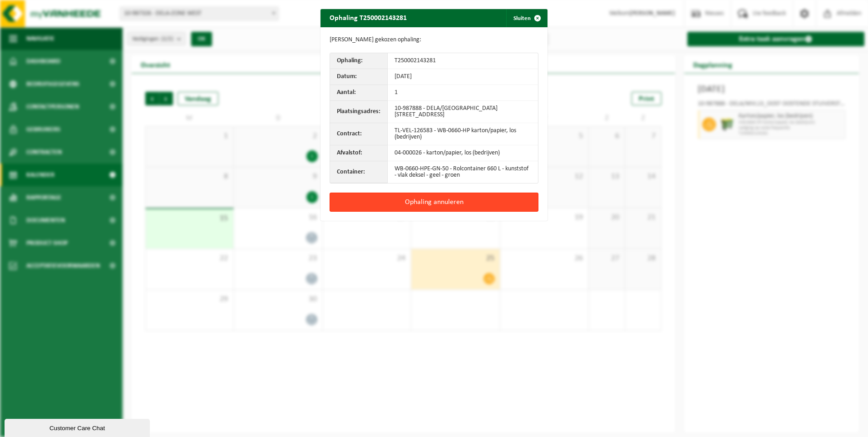 This screenshot has height=437, width=868. What do you see at coordinates (462, 60) in the screenshot?
I see `td: T250002143281` at bounding box center [462, 60].